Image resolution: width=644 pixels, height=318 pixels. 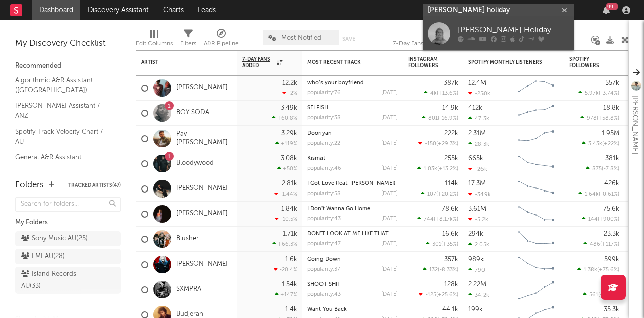 I want to click on span: -125, so click(x=431, y=295).